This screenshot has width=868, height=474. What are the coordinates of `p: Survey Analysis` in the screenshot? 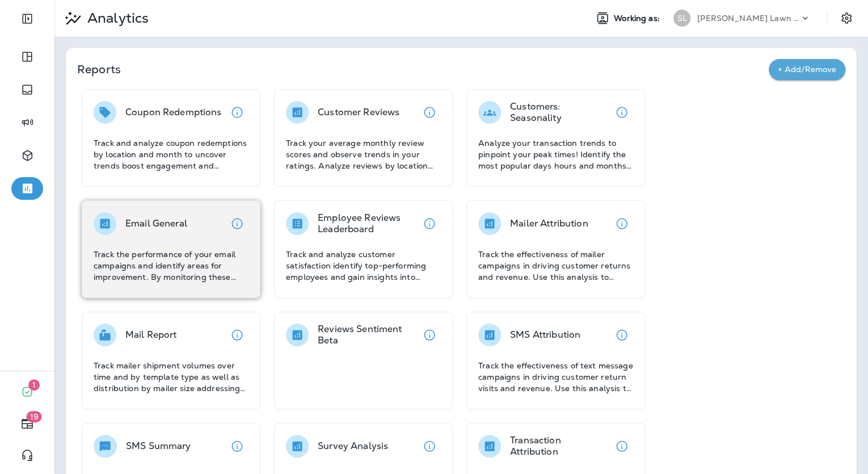 It's located at (353, 446).